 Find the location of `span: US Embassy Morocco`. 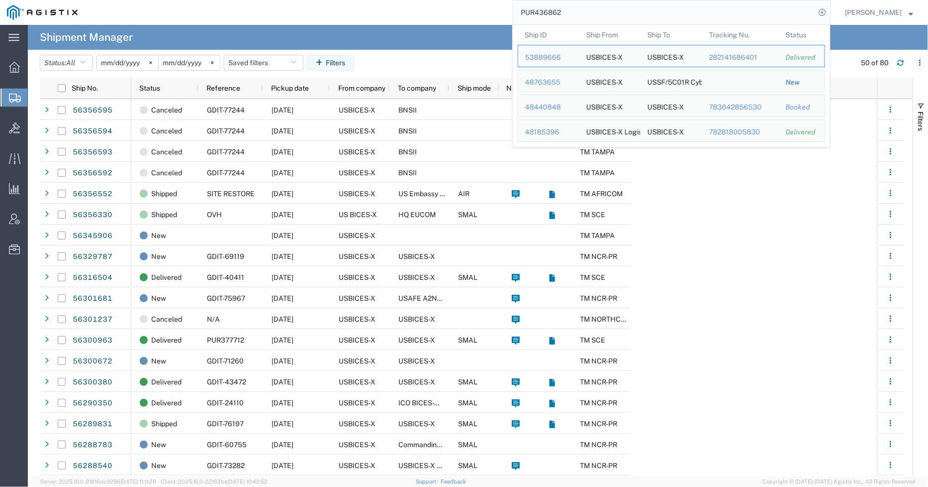

span: US Embassy Morocco is located at coordinates (455, 194).